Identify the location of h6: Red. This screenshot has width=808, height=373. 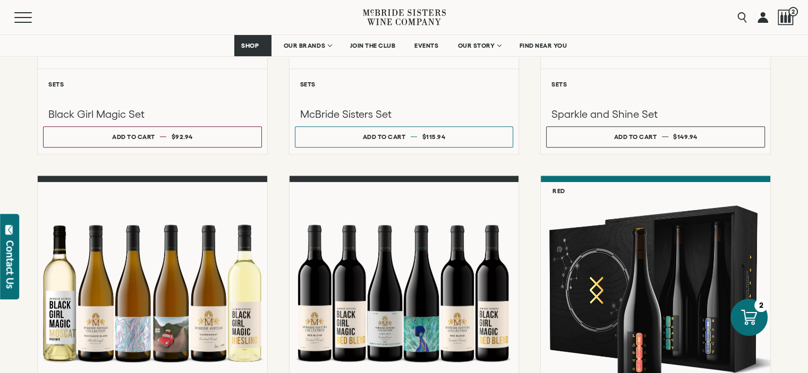
(559, 191).